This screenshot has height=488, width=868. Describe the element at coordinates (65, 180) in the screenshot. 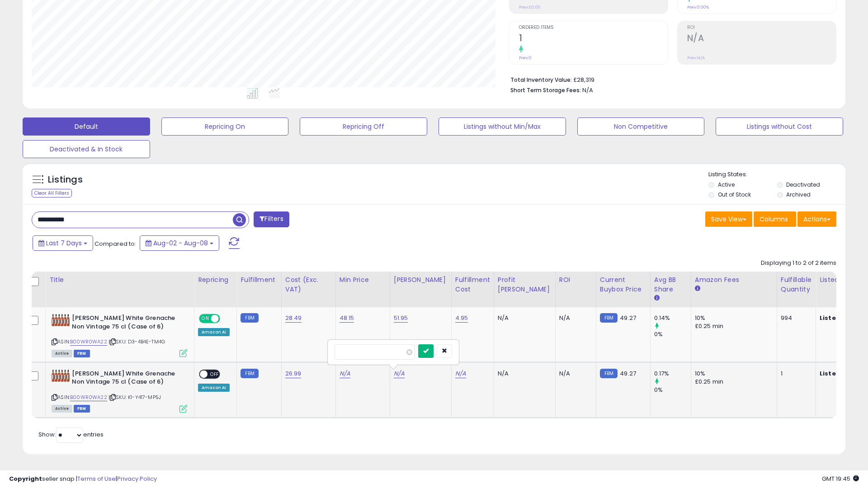

I see `h5: Listings` at that location.